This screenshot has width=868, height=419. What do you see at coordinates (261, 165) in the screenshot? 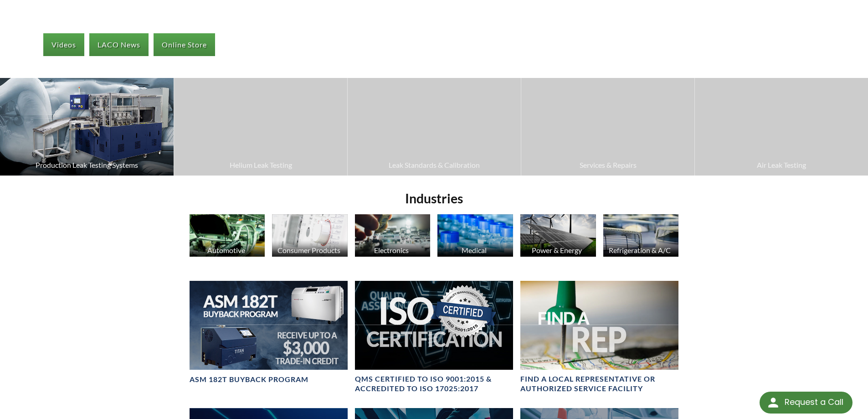
I see `span: Helium Leak Testing` at bounding box center [261, 165].